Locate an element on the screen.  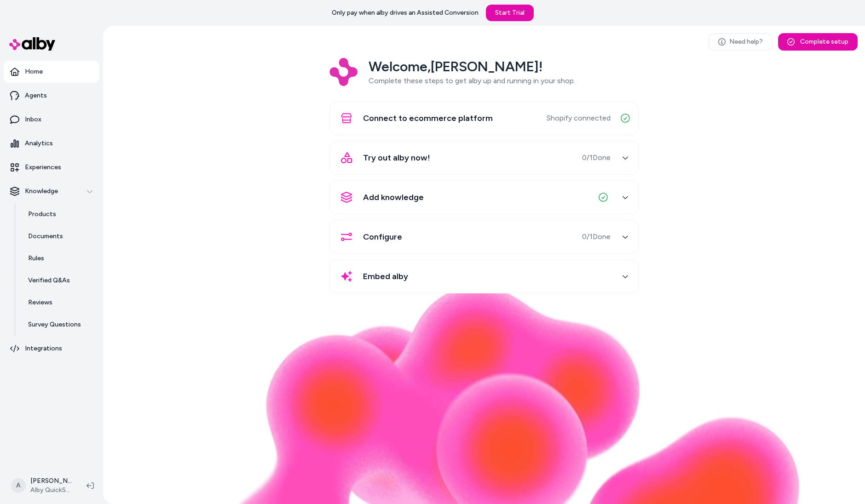
a: Survey Questions is located at coordinates (59, 325).